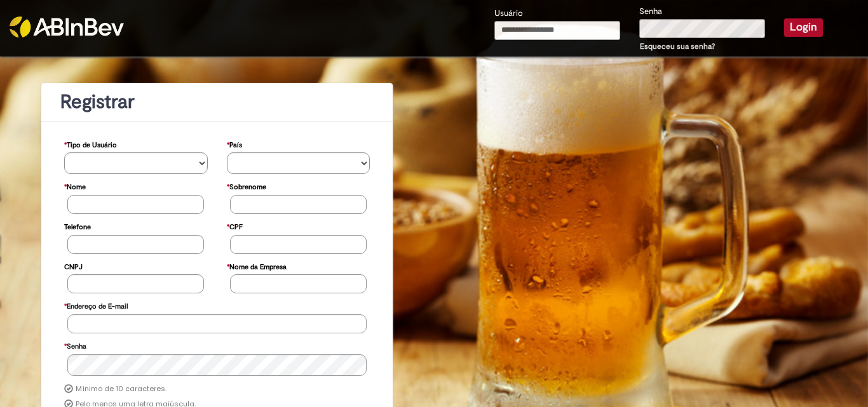 The width and height of the screenshot is (868, 407). I want to click on button: Login, so click(803, 27).